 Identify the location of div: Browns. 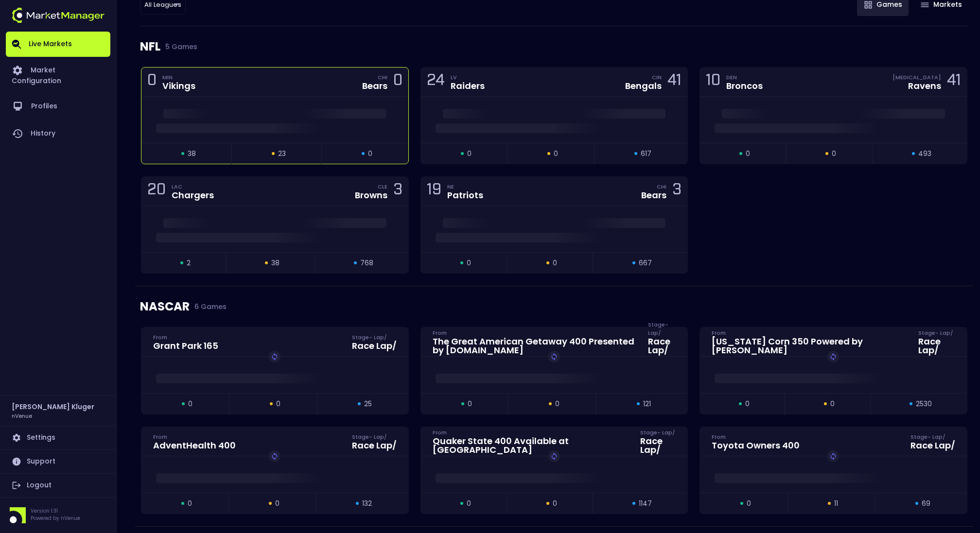
(371, 195).